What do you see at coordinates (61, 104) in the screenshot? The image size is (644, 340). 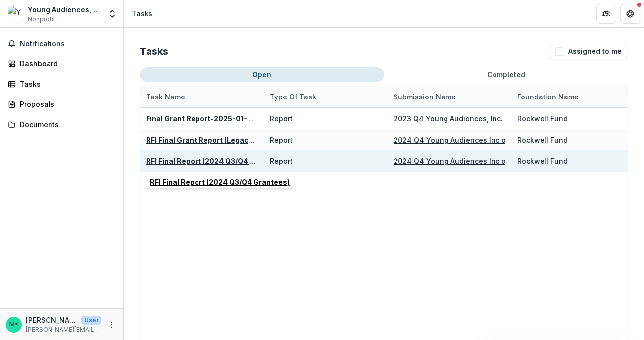 I see `a: Proposals` at bounding box center [61, 104].